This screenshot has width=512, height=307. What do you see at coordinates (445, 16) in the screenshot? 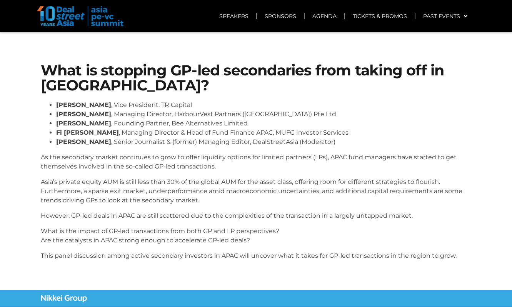
I see `a: PAST EVENTS` at bounding box center [445, 16].